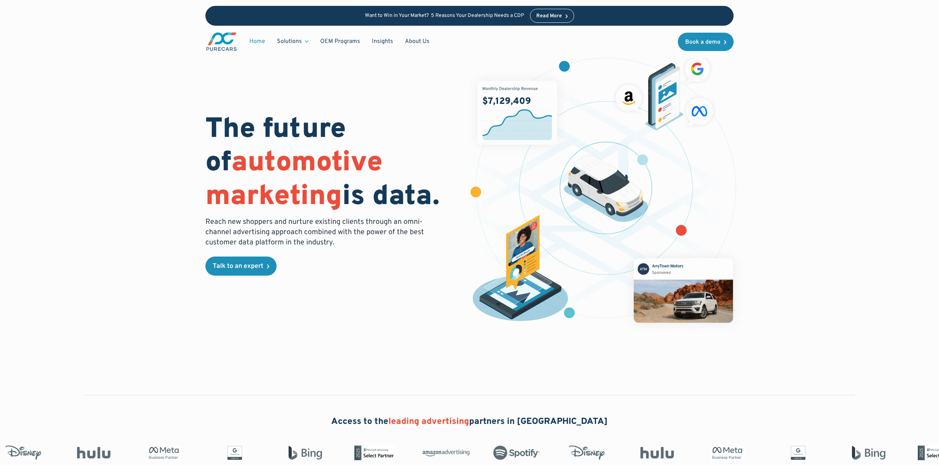 The height and width of the screenshot is (465, 939). I want to click on p: Want to Win in Your Market? 5 Reasons Your Dealership Needs a CDP, so click(444, 16).